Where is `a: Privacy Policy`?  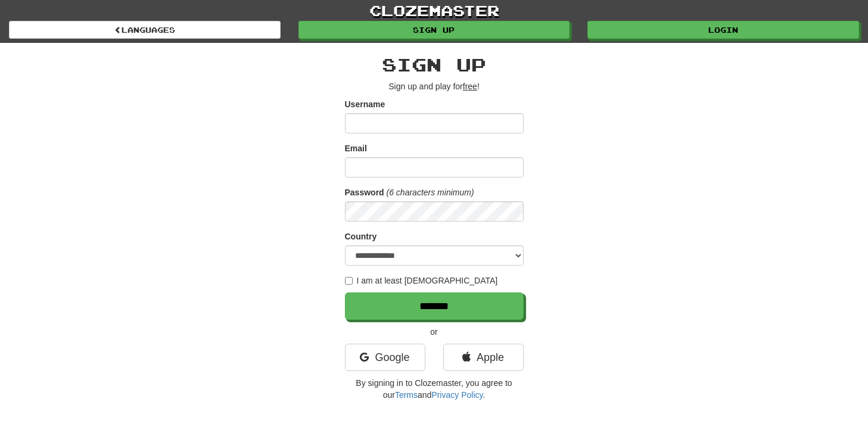
a: Privacy Policy is located at coordinates (457, 395).